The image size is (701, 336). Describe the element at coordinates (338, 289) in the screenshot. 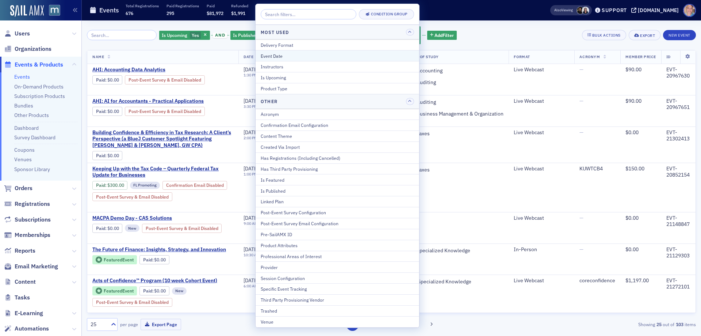

I see `button: Specific Event Tracking` at that location.